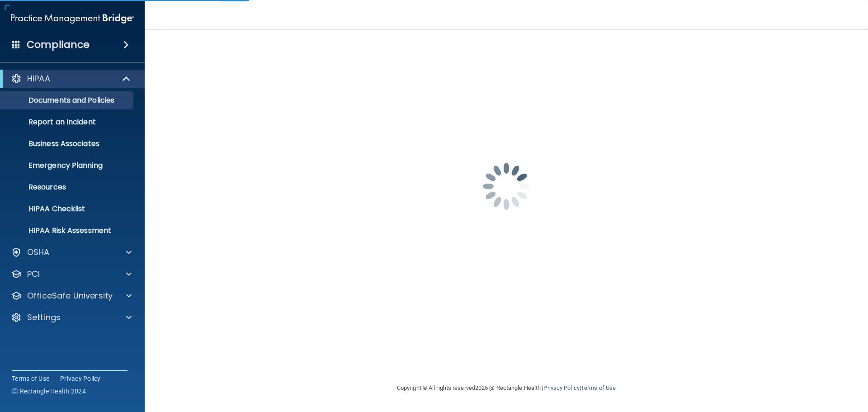 The image size is (868, 412). I want to click on span: Ⓒ Rectangle Health 2024, so click(49, 391).